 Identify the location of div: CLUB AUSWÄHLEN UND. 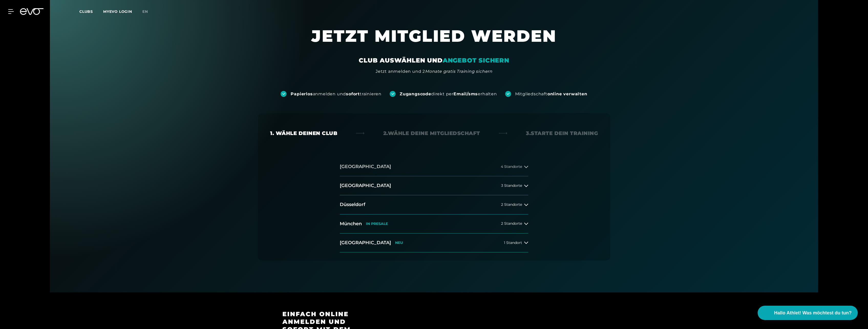
(434, 61).